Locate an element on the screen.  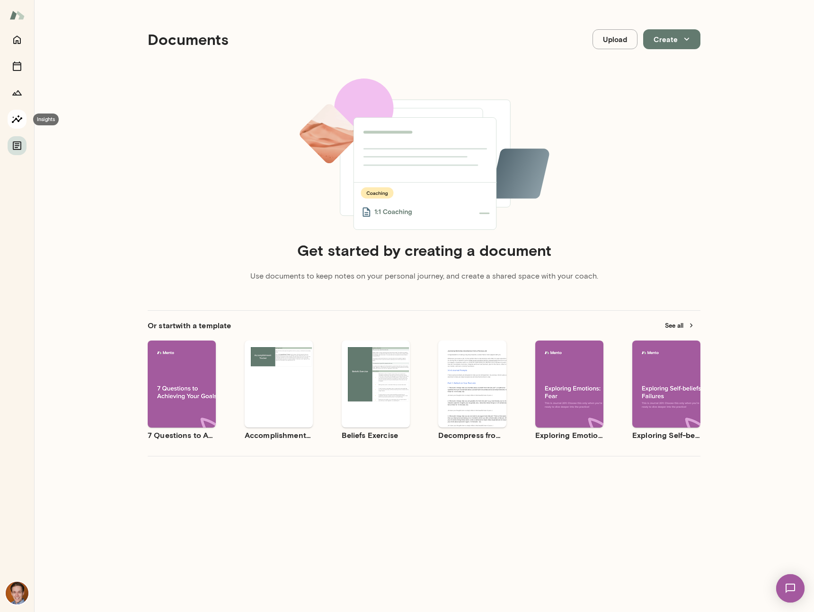
button: Create is located at coordinates (671, 39).